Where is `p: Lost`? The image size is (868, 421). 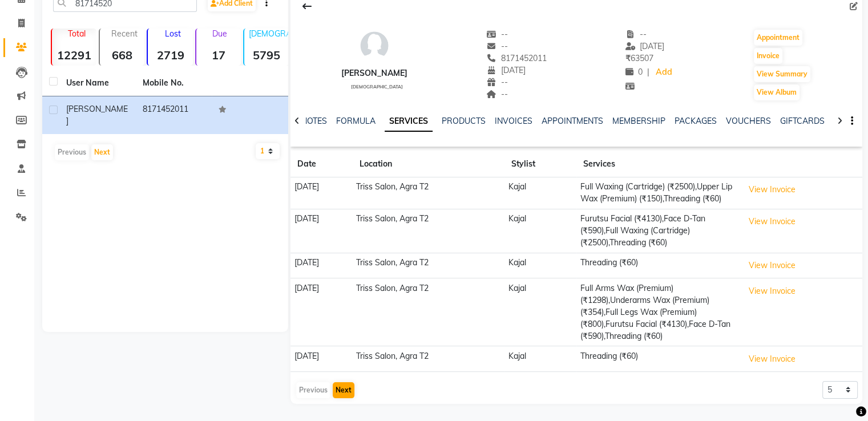
p: Lost is located at coordinates (172, 34).